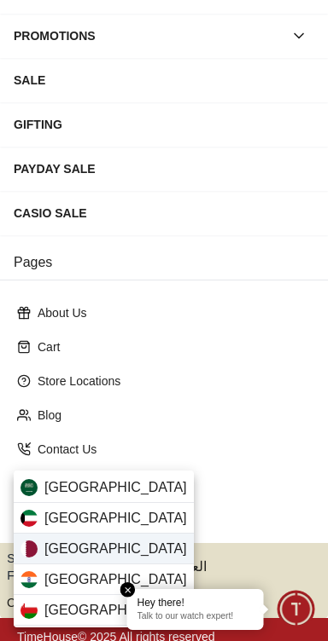  Describe the element at coordinates (29, 580) in the screenshot. I see `img: India` at that location.